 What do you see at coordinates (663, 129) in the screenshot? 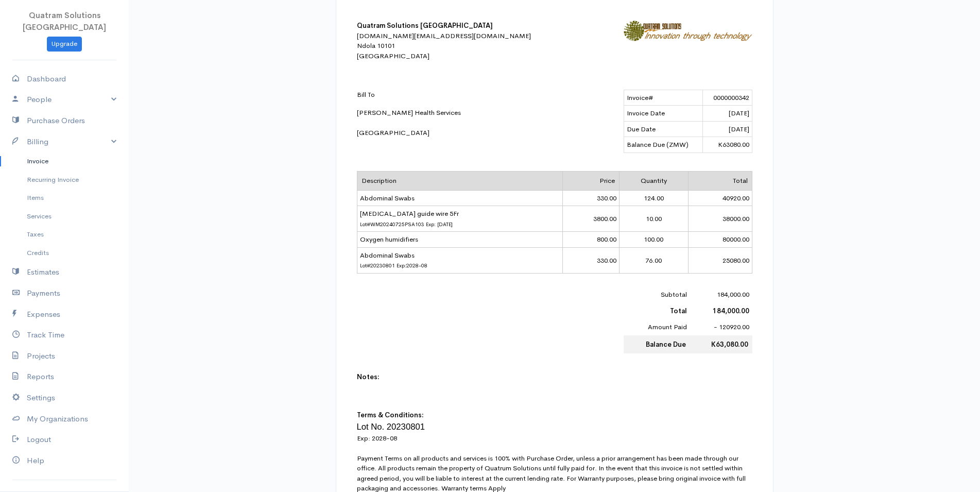
I see `td: Due Date` at bounding box center [663, 129].